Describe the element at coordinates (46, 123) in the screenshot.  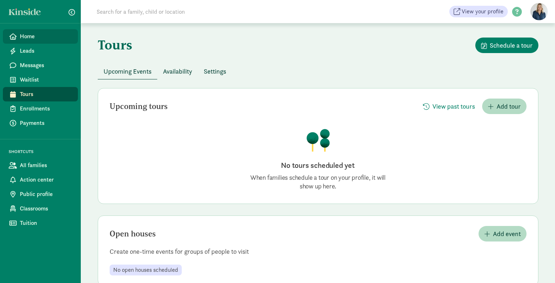
I see `span: Payments` at that location.